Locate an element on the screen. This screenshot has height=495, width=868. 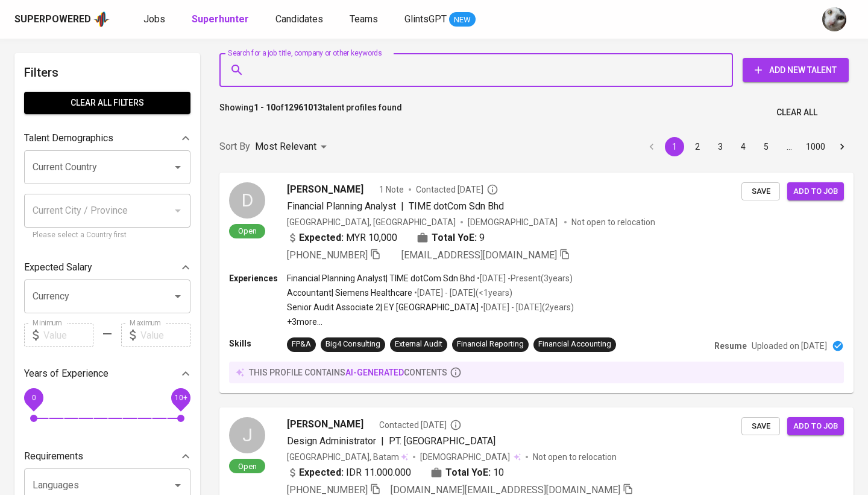
div: Most Relevant is located at coordinates (293, 147).